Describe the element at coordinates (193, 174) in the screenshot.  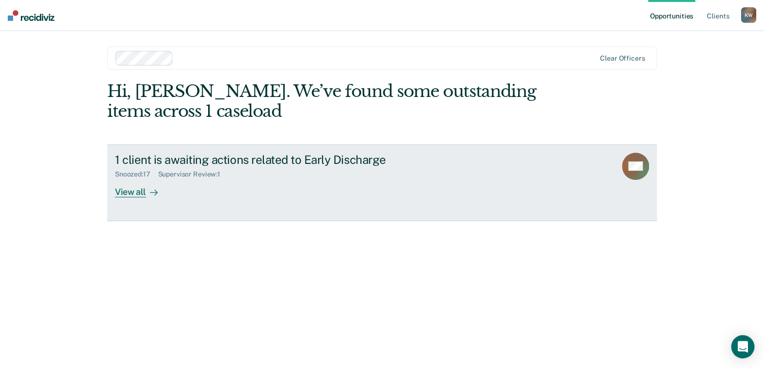
I see `div: Supervisor Review : 1` at that location.